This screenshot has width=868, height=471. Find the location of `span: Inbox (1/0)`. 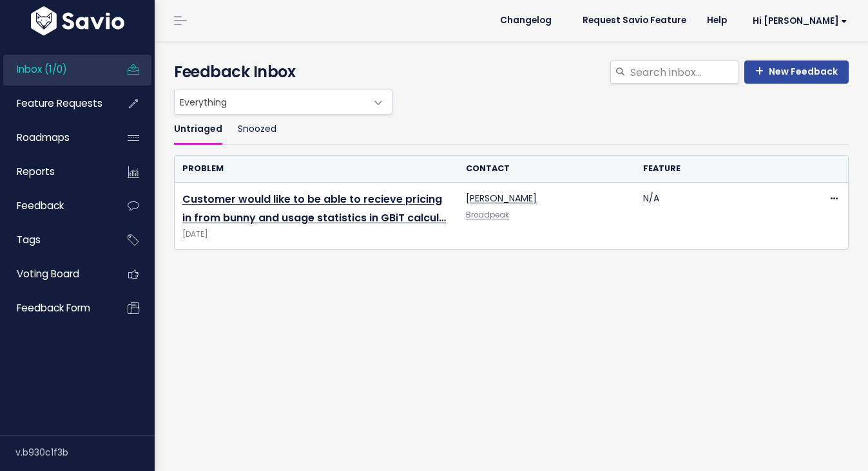

span: Inbox (1/0) is located at coordinates (42, 69).